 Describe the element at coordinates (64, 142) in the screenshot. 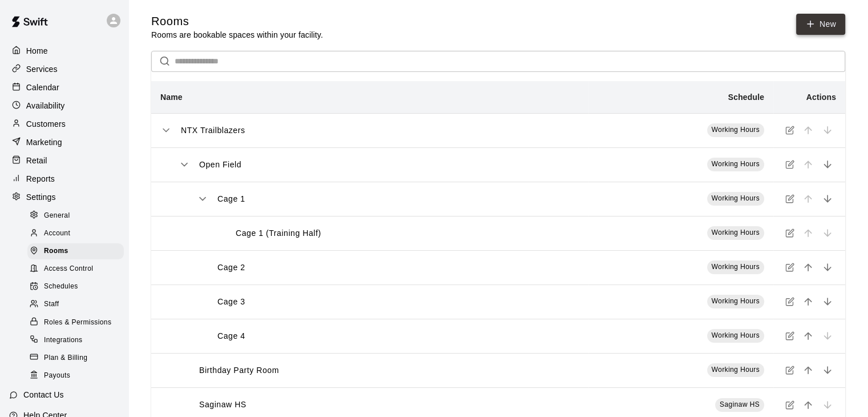

I see `a: Marketing` at that location.